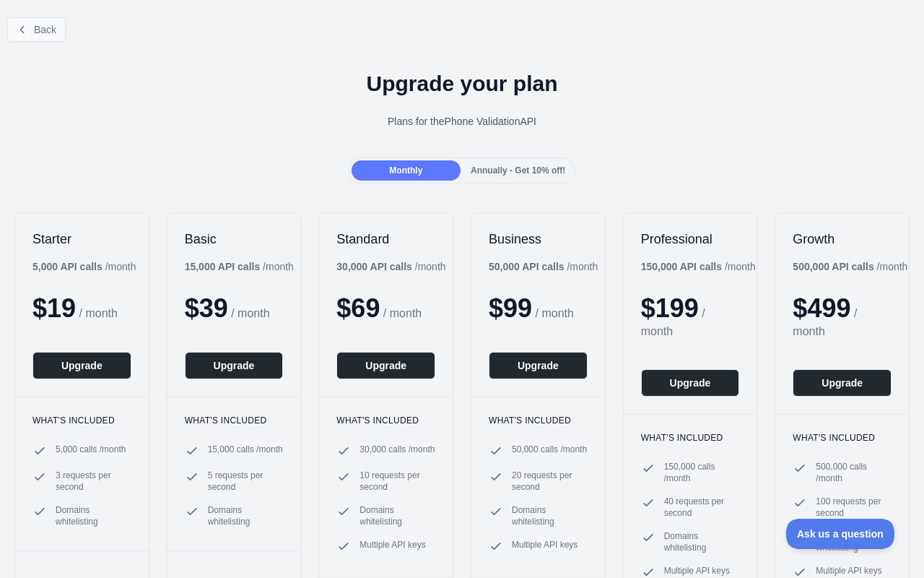  What do you see at coordinates (833, 266) in the screenshot?
I see `b: 500,000 API calls` at bounding box center [833, 266].